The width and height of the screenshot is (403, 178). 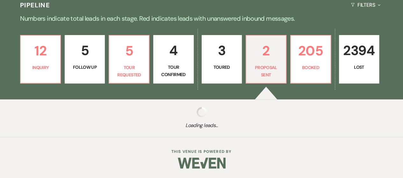 I want to click on a: 5Follow Up, so click(x=85, y=59).